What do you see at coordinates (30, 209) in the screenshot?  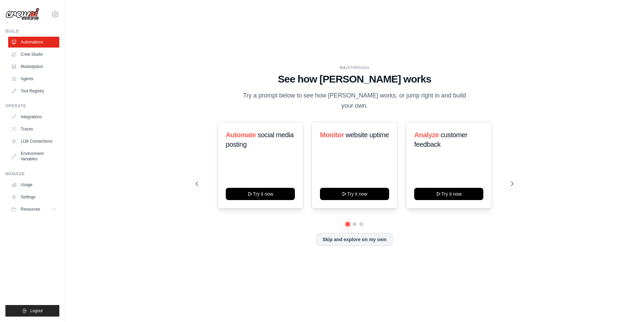 I see `span: Resources` at bounding box center [30, 209].